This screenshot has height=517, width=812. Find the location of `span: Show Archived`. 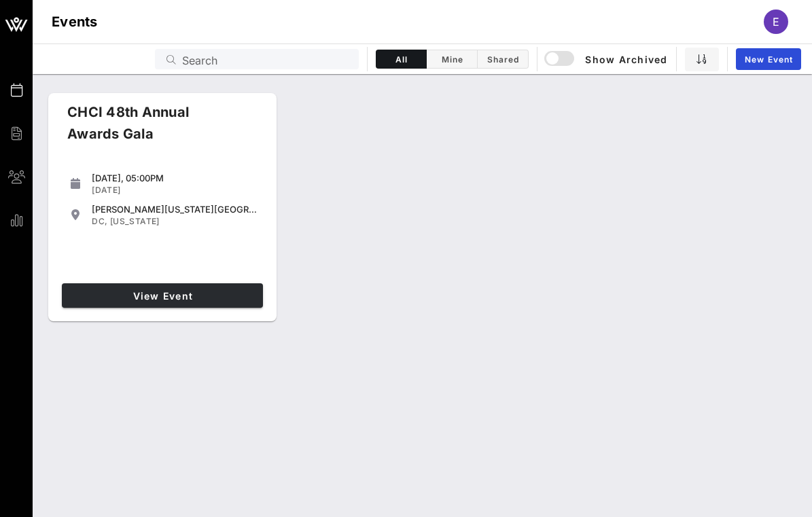

span: Show Archived is located at coordinates (607, 59).